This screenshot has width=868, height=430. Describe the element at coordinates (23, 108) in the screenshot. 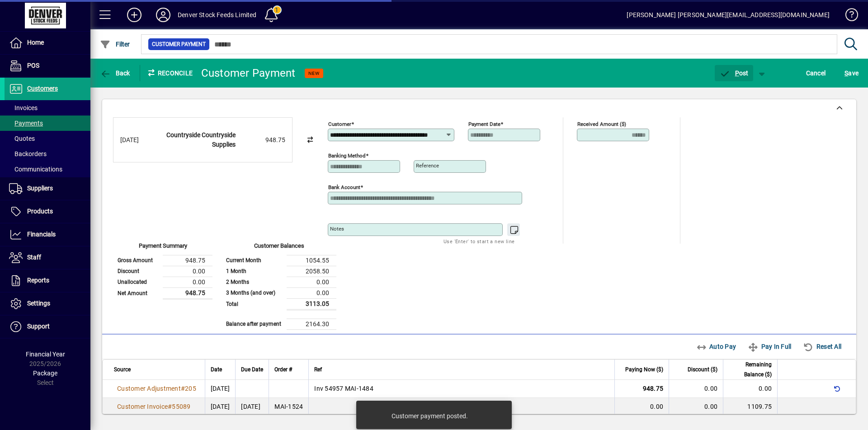

I see `span: Invoices` at that location.